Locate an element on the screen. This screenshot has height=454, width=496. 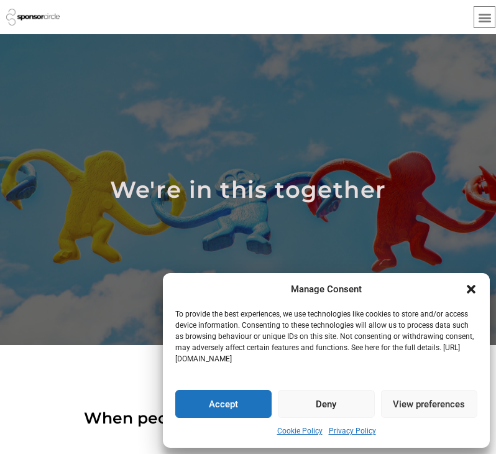
a: Cookie Policy is located at coordinates (300, 431).